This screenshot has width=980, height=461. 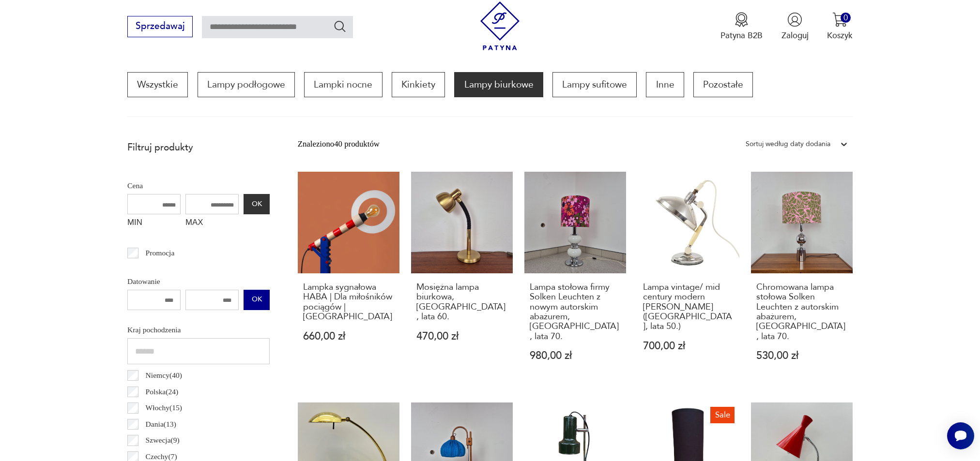 I want to click on p: 470,00 zł, so click(x=462, y=337).